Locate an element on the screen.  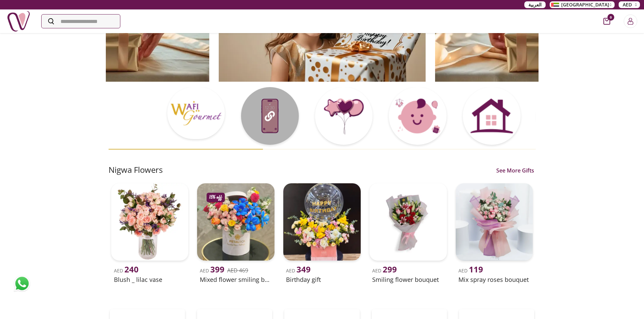
button: cart-button is located at coordinates (607, 21).